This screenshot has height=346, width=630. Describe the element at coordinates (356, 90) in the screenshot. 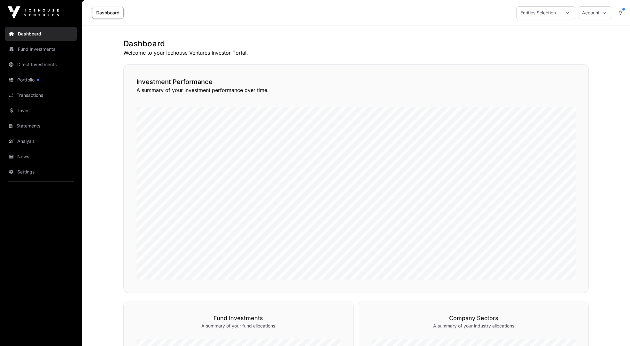

I see `p: A summary of your investment performance over time.` at that location.